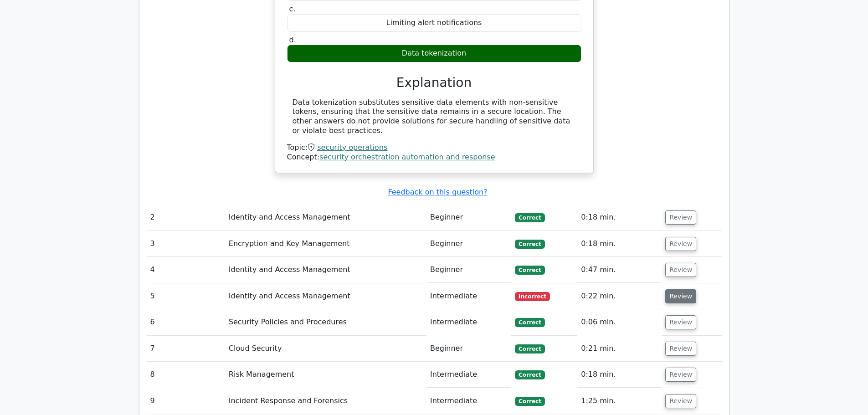 The image size is (868, 415). What do you see at coordinates (292, 40) in the screenshot?
I see `span: d.` at bounding box center [292, 40].